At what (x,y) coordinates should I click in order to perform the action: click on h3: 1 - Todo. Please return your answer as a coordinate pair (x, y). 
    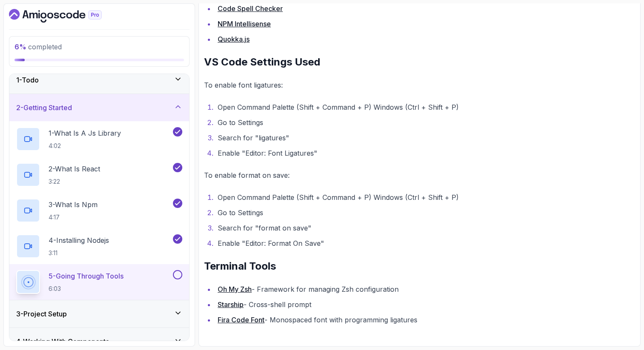
    Looking at the image, I should click on (27, 80).